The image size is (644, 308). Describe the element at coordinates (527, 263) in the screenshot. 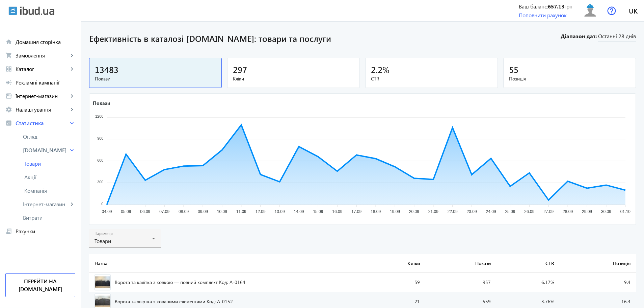

I see `th: CTR` at that location.